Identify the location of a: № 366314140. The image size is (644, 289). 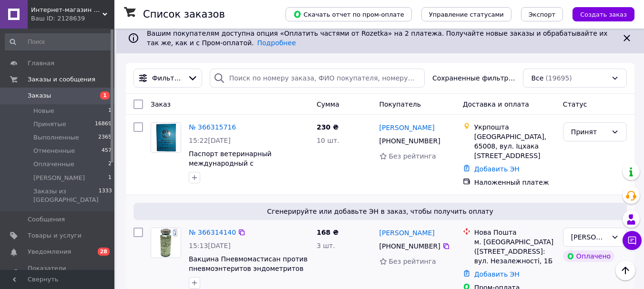
(212, 233).